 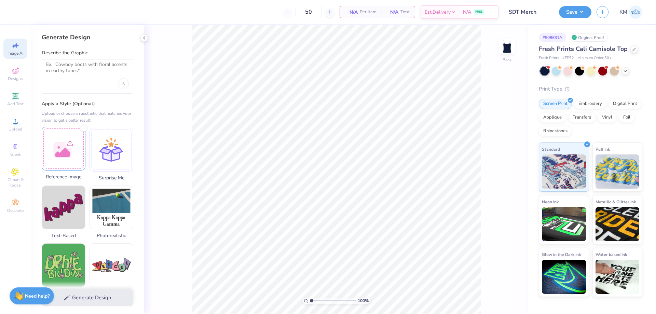 I want to click on span: Image AI, so click(x=15, y=53).